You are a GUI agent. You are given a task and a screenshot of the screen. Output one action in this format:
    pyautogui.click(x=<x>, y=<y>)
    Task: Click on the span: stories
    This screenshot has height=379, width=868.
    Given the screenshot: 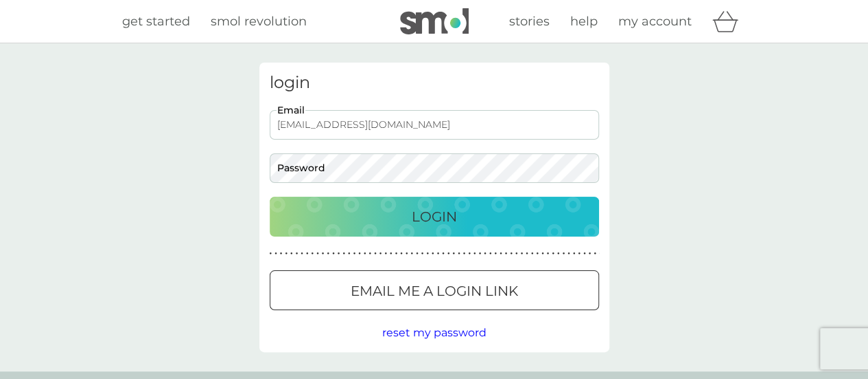 What is the action you would take?
    pyautogui.click(x=529, y=21)
    